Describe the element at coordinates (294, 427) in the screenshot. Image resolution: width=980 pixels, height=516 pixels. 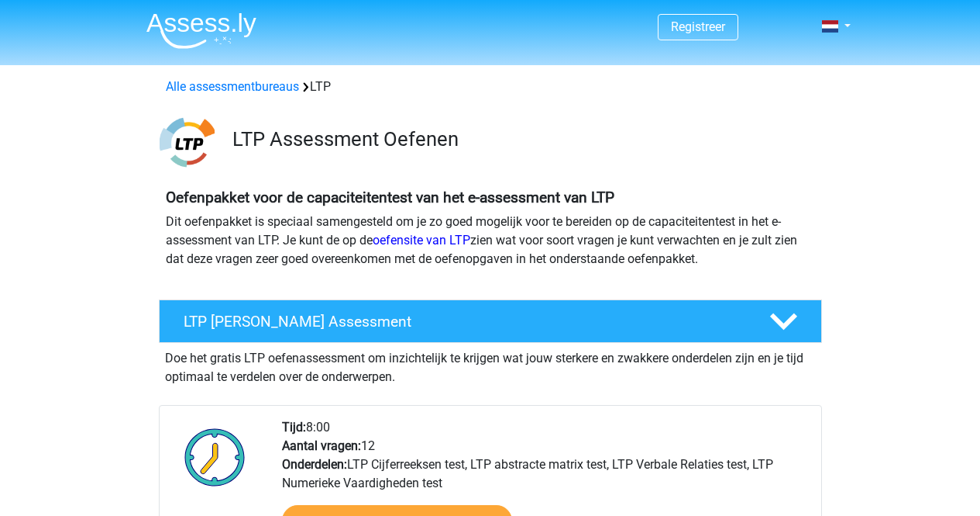
I see `b: Tijd:` at that location.